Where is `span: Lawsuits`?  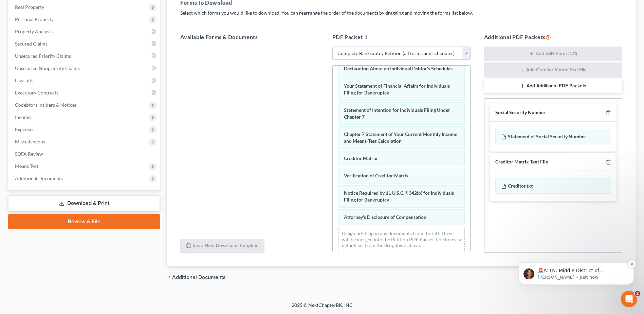 span: Lawsuits is located at coordinates (24, 80).